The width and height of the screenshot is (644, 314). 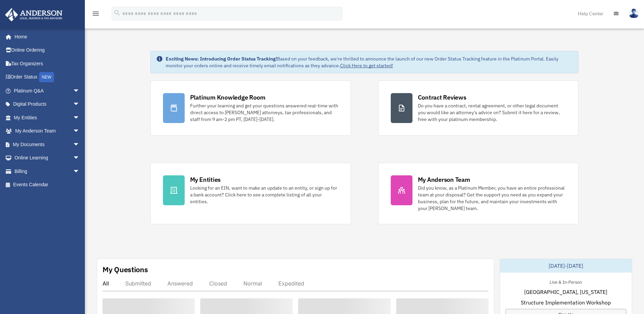 What do you see at coordinates (47, 145) in the screenshot?
I see `a: My Documentsarrow_drop_down` at bounding box center [47, 145].